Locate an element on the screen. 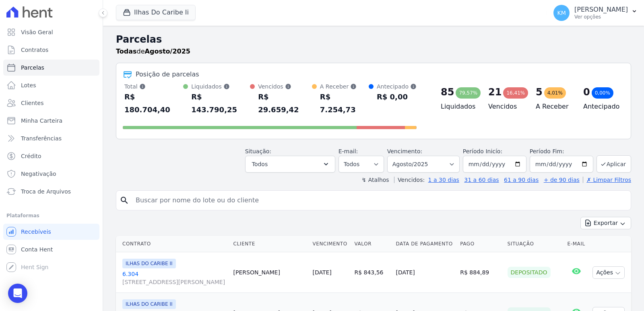 The image size is (644, 311). th: Cliente is located at coordinates (270, 244).